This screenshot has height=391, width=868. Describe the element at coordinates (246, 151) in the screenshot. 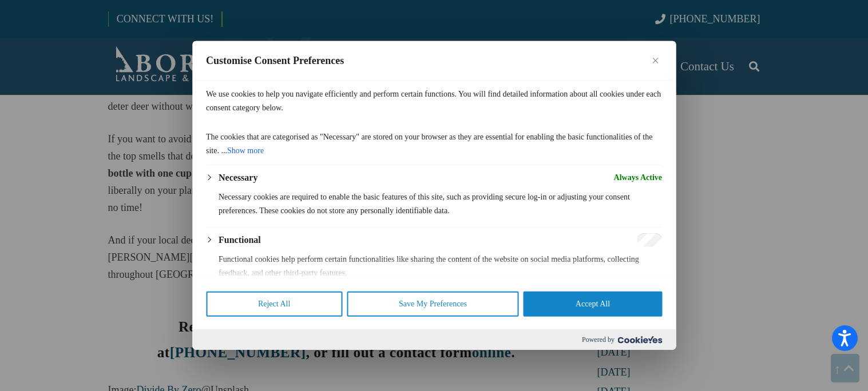

I see `button: Show more` at that location.